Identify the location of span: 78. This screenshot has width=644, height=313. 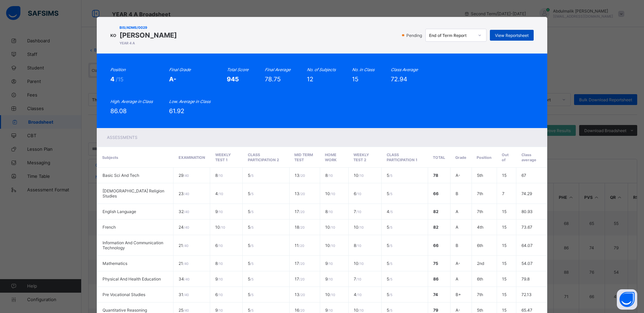
(436, 175).